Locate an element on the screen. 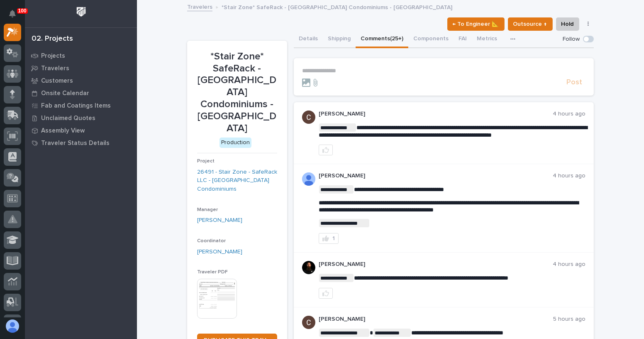  img: zmKUmRVDQjmBLfnAs97p is located at coordinates (309, 267).